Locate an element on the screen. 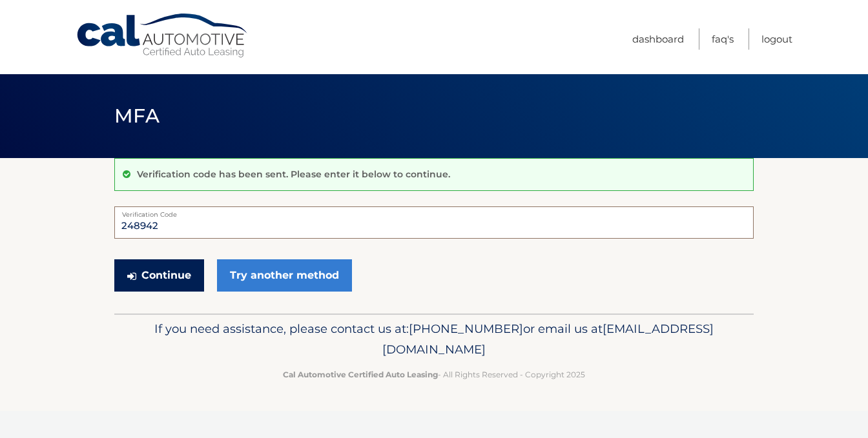  p: If you need assistance, please contact us at: or email us at is located at coordinates (434, 339).